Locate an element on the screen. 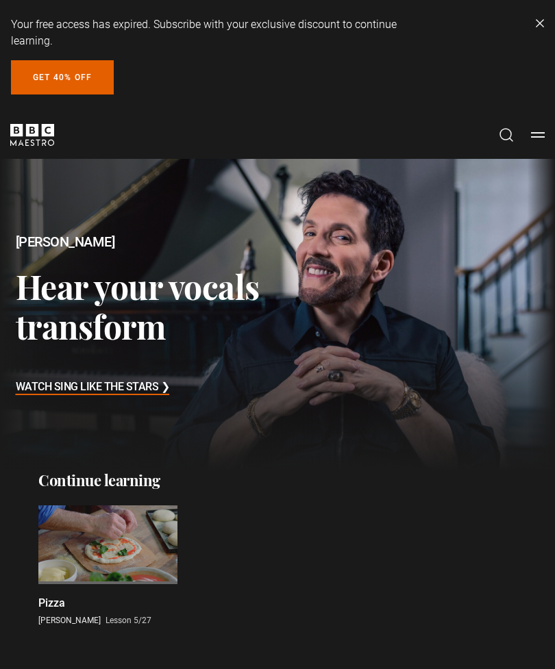  a: BBC Maestro is located at coordinates (32, 135).